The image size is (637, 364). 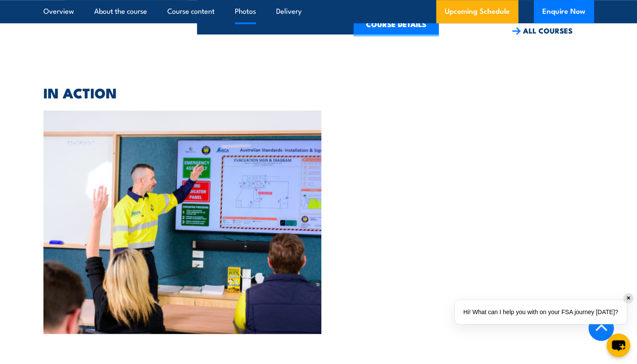 I want to click on h2: IN ACTION, so click(x=319, y=92).